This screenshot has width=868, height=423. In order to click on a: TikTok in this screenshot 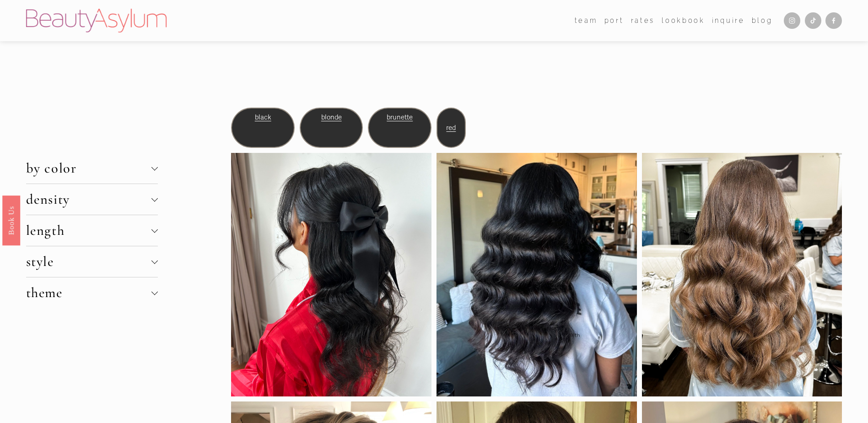, I will do `click(813, 21)`.